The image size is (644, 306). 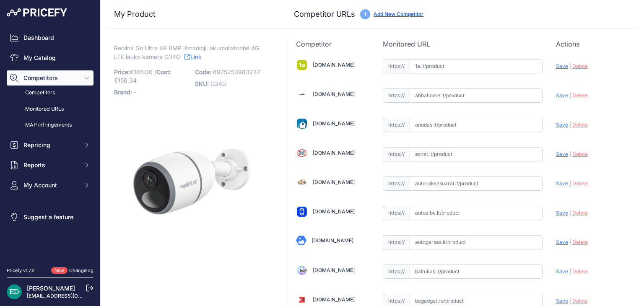 I want to click on nav: Sidebar, so click(x=50, y=144).